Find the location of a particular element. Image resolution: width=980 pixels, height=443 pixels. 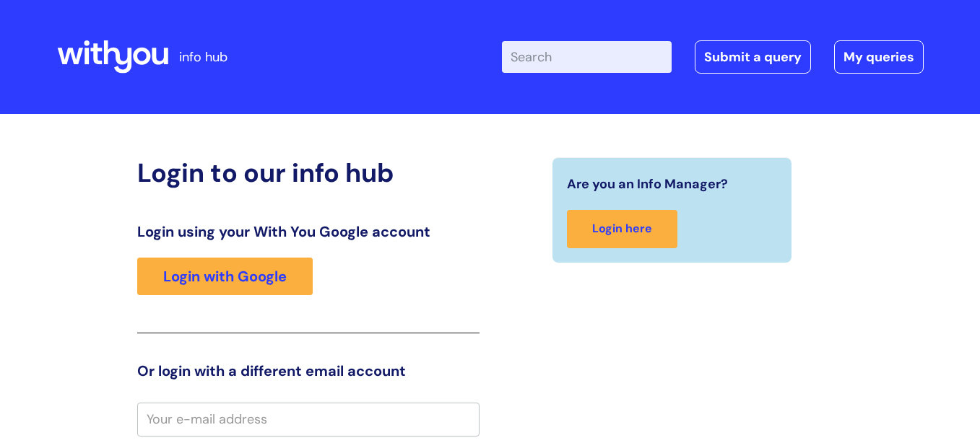

a: My queries is located at coordinates (879, 57).